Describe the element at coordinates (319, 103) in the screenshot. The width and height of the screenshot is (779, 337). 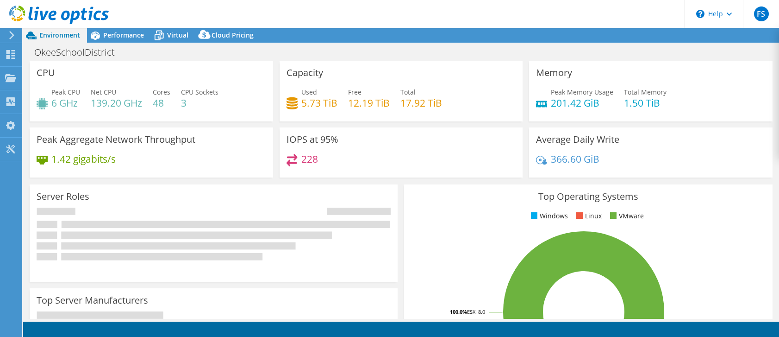
I see `h4: 5.73 TiB` at that location.